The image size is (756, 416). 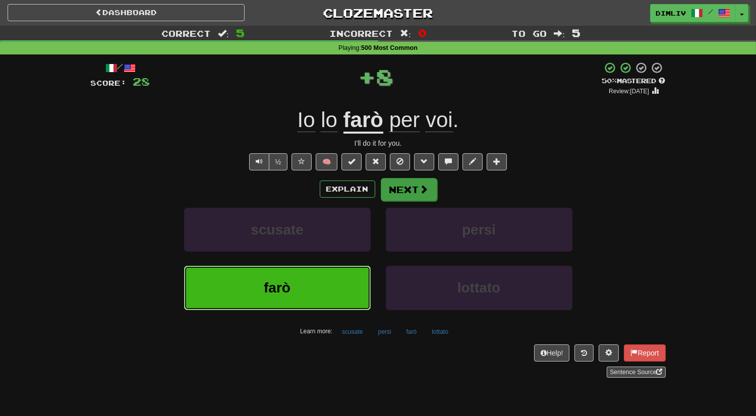 I want to click on button: Help!, so click(x=551, y=353).